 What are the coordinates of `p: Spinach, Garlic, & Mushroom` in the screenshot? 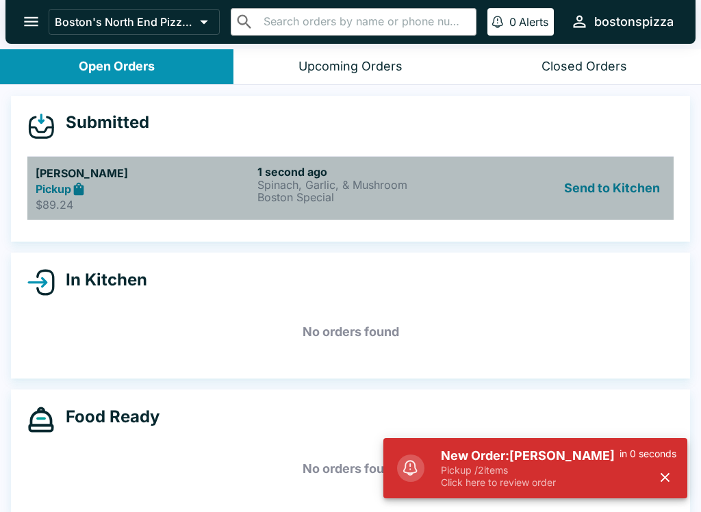 It's located at (365, 185).